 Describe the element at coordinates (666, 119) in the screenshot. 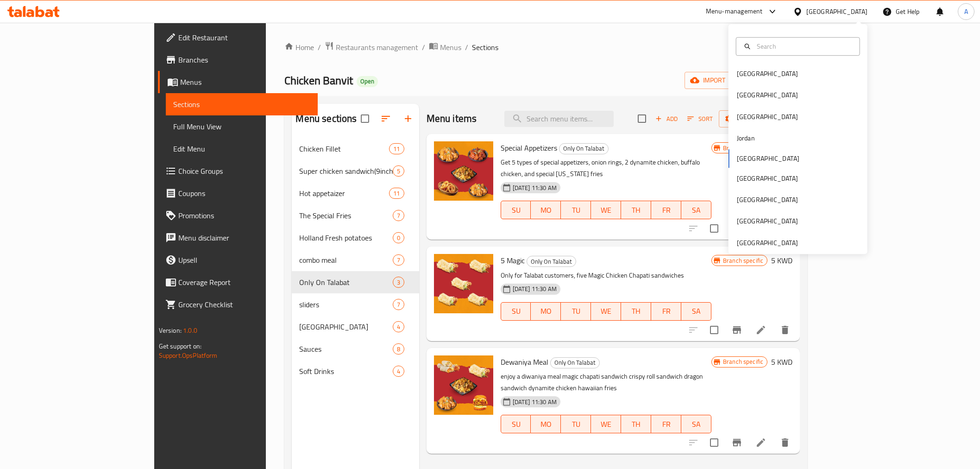

I see `span: Add item` at that location.